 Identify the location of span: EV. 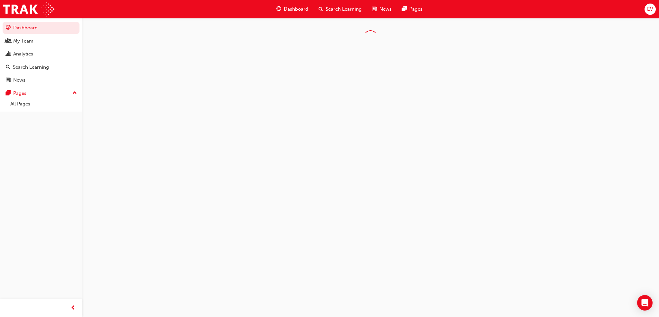
(650, 9).